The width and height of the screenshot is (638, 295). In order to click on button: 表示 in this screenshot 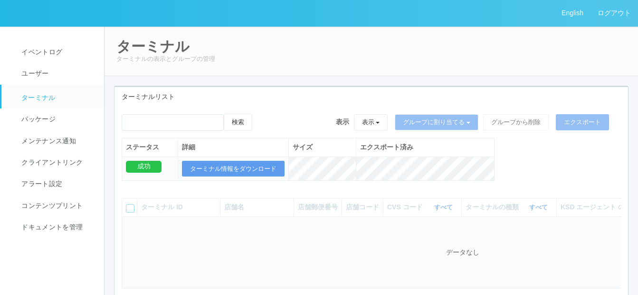, I will do `click(371, 122)`.